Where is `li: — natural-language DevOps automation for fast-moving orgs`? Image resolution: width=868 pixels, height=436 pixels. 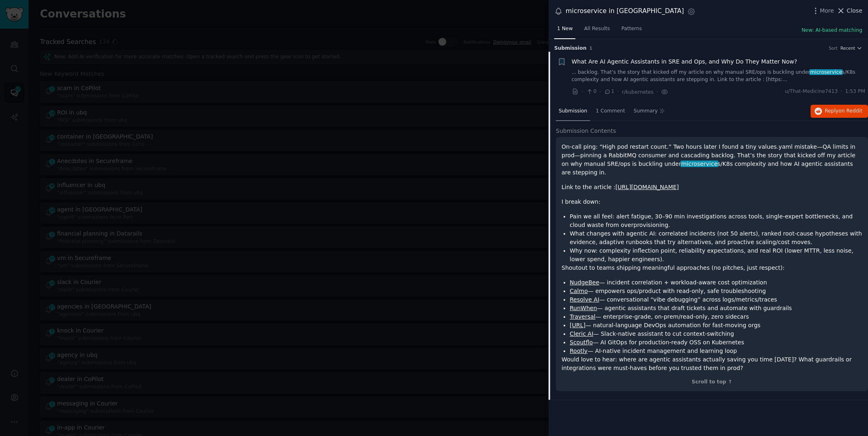
li: — natural-language DevOps automation for fast-moving orgs is located at coordinates (716, 325).